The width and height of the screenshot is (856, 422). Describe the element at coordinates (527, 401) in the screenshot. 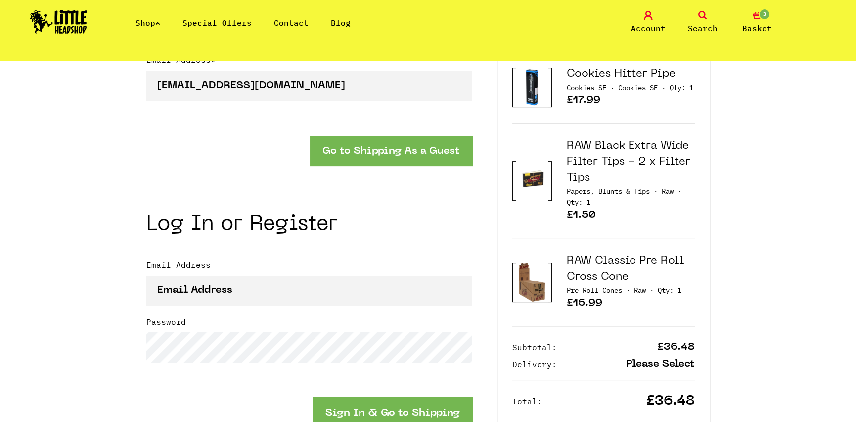

I see `p: Total:` at that location.